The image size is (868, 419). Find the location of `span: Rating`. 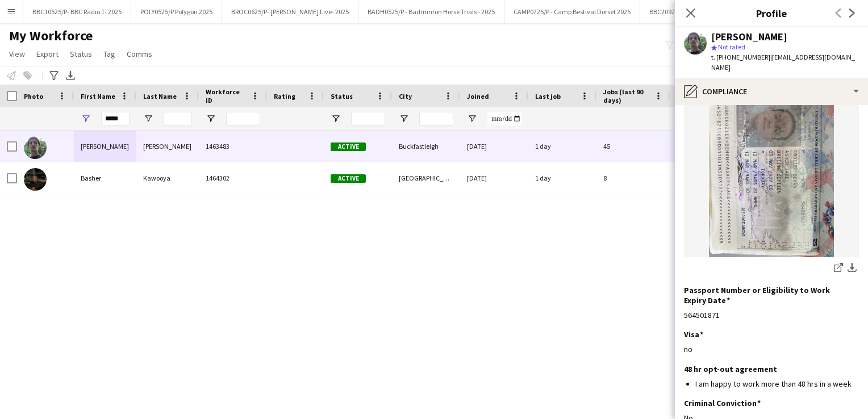

span: Rating is located at coordinates (285, 96).